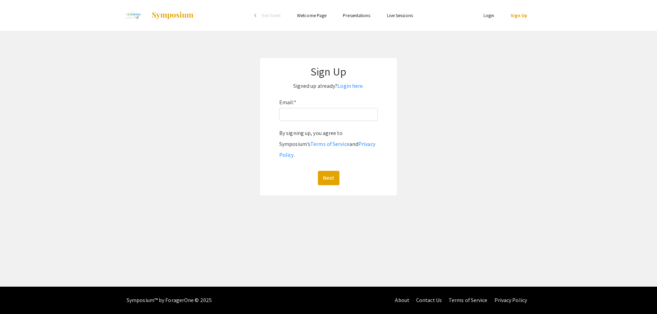 This screenshot has height=314, width=657. What do you see at coordinates (172, 15) in the screenshot?
I see `img: Symposium by ForagerOne` at bounding box center [172, 15].